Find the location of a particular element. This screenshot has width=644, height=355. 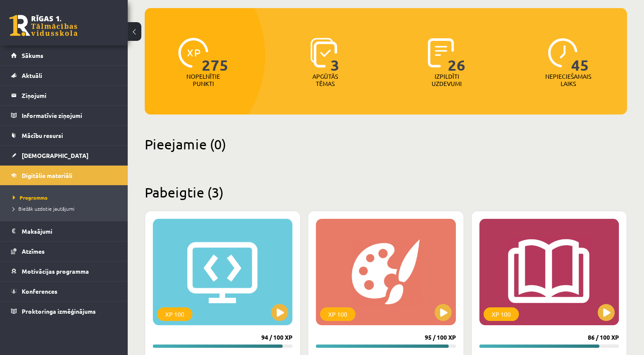

p: Nopelnītie punkti is located at coordinates (203, 80).